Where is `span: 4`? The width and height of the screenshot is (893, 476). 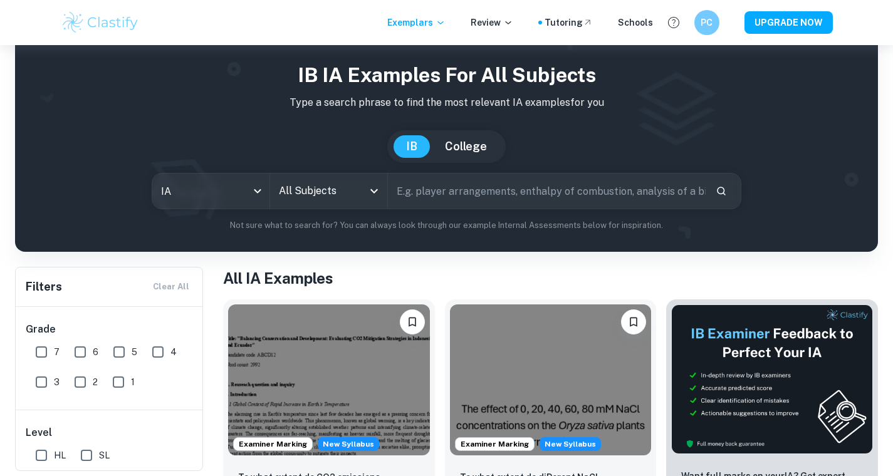
span: 4 is located at coordinates (174, 352).